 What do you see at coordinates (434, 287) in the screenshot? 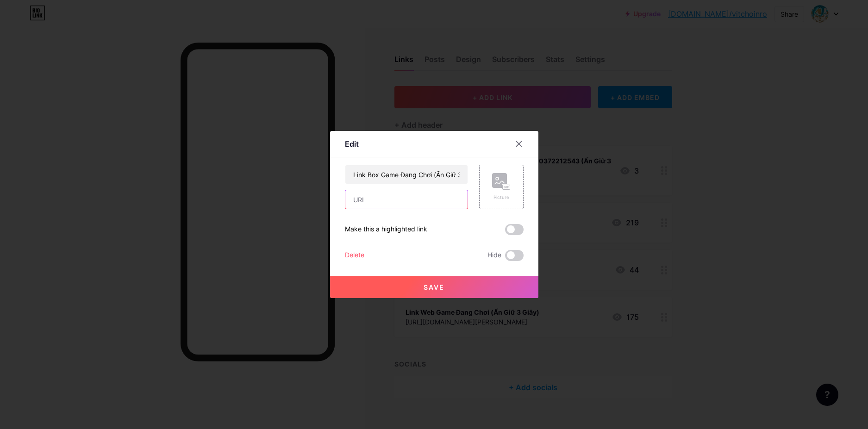
I see `span: Save` at bounding box center [434, 287].